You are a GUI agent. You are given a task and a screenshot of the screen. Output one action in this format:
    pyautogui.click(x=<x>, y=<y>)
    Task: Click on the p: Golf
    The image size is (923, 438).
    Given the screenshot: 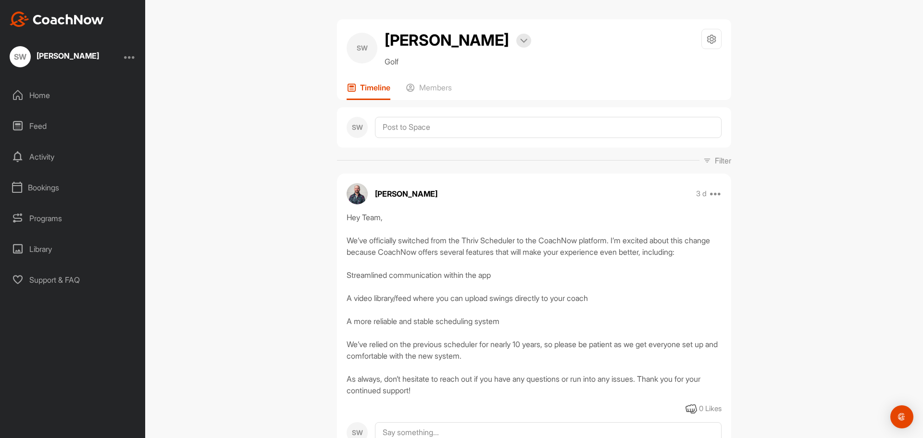 What is the action you would take?
    pyautogui.click(x=458, y=62)
    